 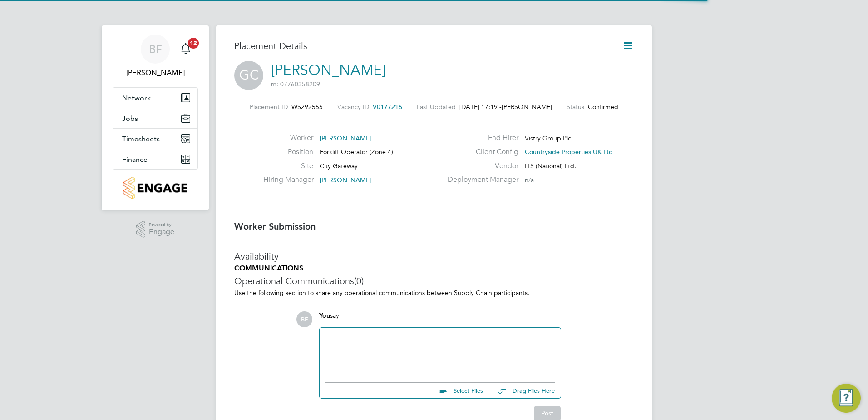 I want to click on button: Timesheets, so click(x=155, y=138).